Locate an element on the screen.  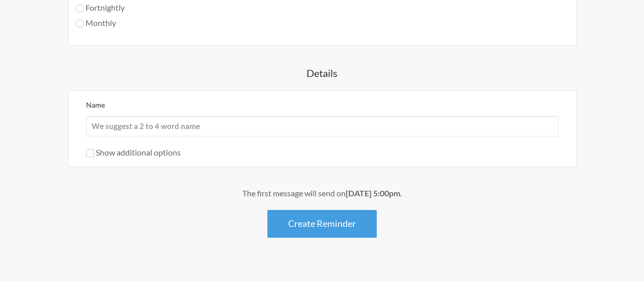
input: Monthly is located at coordinates (80, 23).